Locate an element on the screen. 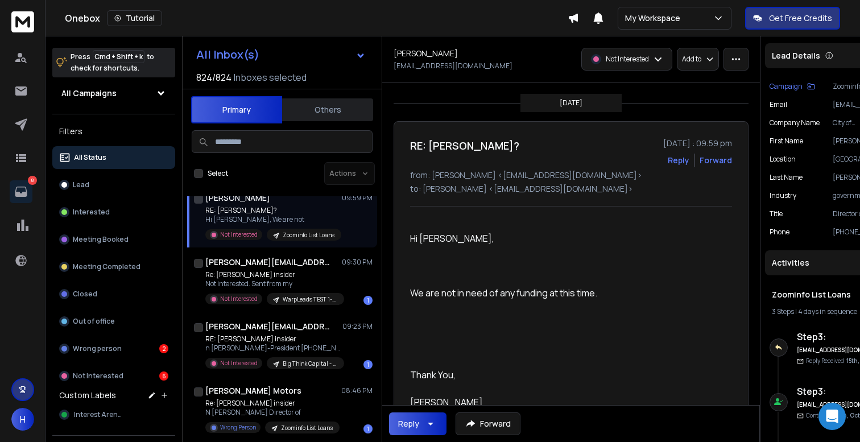  button: Out of office is located at coordinates (114, 321).